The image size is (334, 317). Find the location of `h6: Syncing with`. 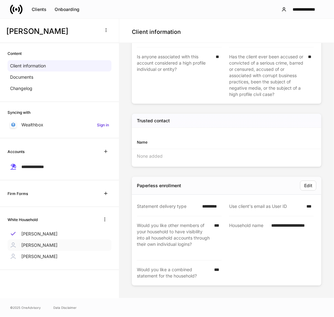

h6: Syncing with is located at coordinates (19, 112).